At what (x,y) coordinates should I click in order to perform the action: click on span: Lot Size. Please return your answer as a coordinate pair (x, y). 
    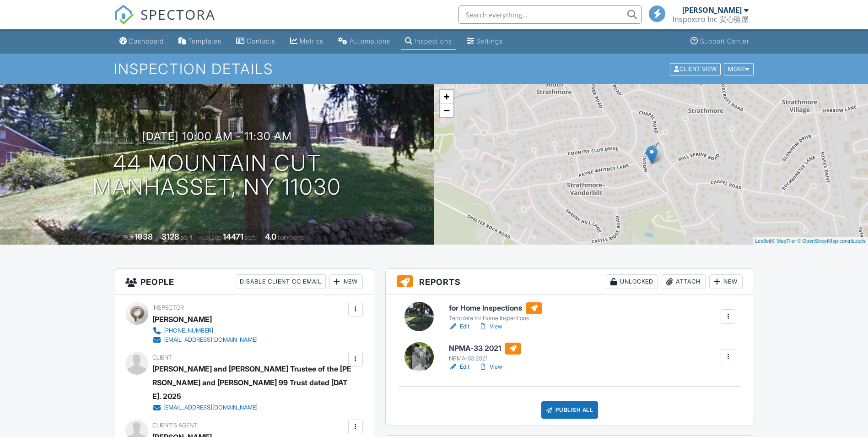
    Looking at the image, I should click on (212, 237).